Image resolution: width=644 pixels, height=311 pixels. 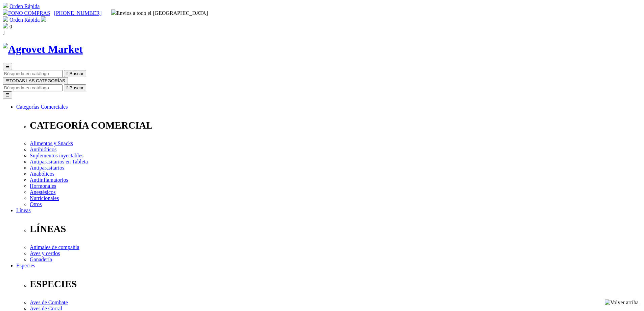 What do you see at coordinates (59, 161) in the screenshot?
I see `a: Antiparasitarios en Tableta` at bounding box center [59, 161].